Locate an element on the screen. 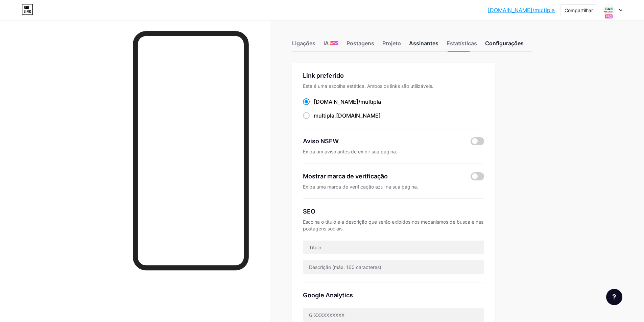  img: ferramentas multiplas is located at coordinates (609, 10).